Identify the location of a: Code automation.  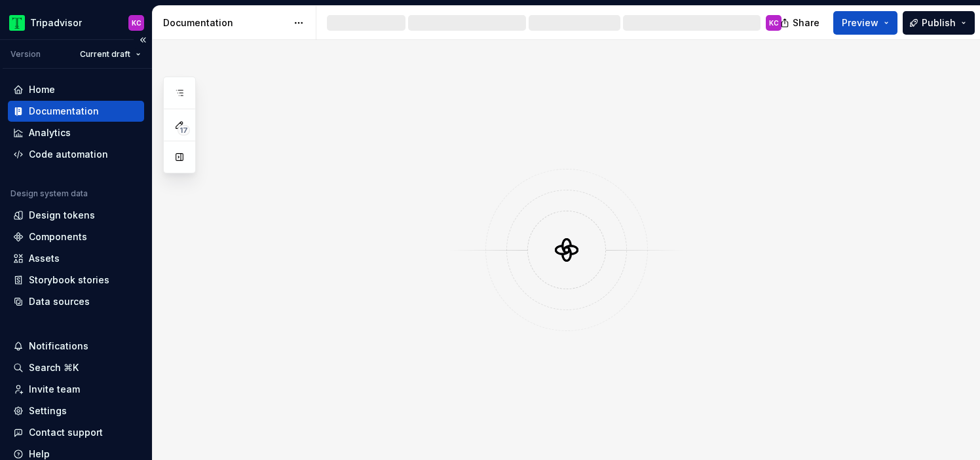
(76, 154).